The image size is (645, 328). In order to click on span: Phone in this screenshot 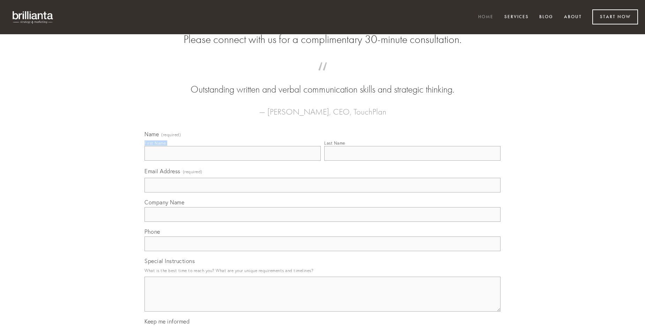, I will do `click(152, 232)`.